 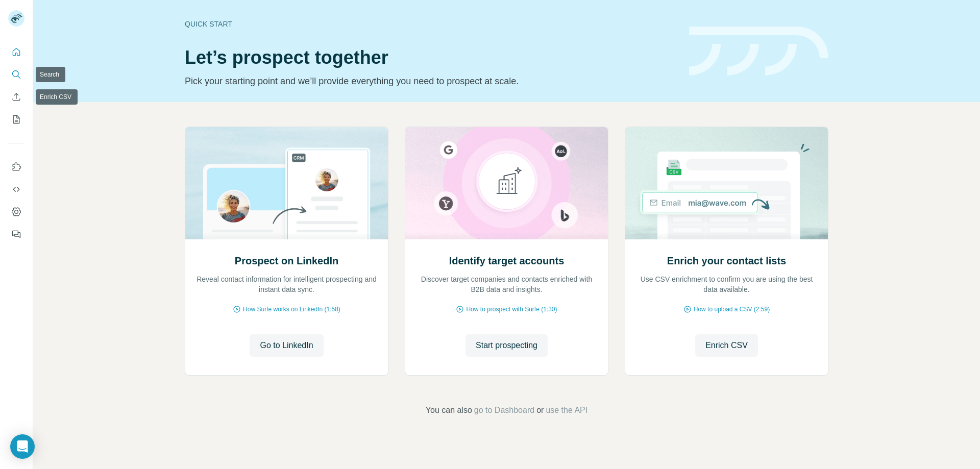 I want to click on span: Go to LinkedIn, so click(x=286, y=346).